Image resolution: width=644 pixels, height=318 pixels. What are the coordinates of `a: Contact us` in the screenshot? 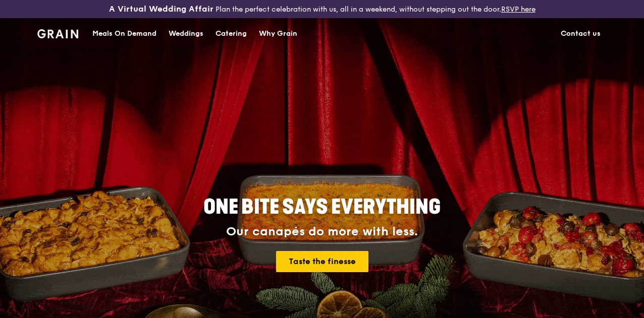 It's located at (580, 33).